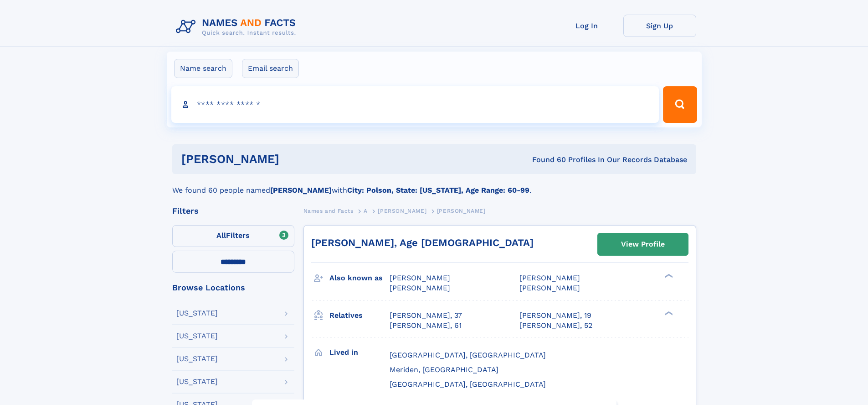 The width and height of the screenshot is (868, 405). I want to click on h3: Also known as, so click(359, 278).